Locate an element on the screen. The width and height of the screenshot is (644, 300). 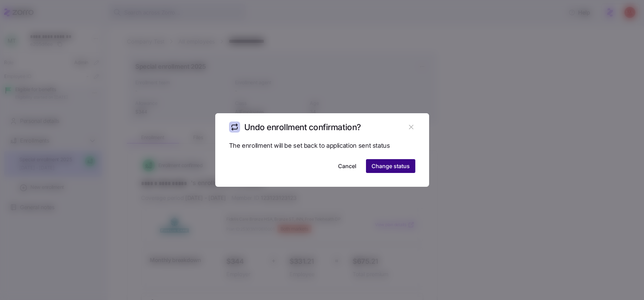
span: Change status is located at coordinates (391, 166).